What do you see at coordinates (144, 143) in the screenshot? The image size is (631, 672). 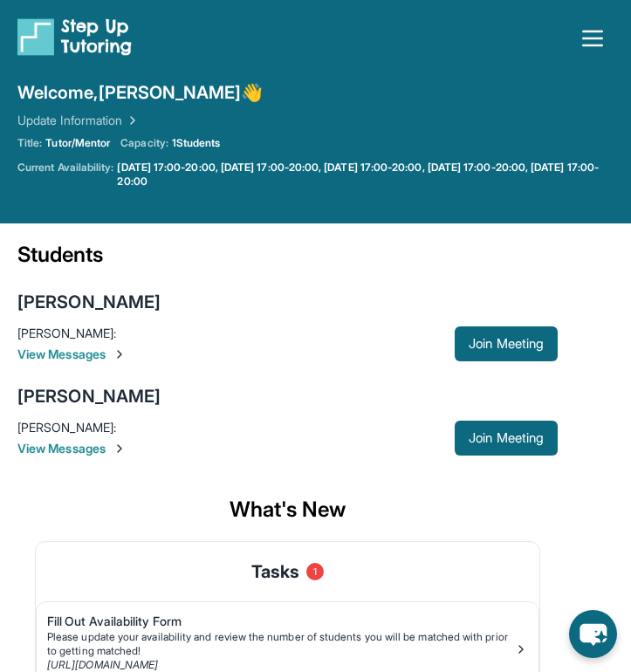 I see `span: Capacity:` at bounding box center [144, 143].